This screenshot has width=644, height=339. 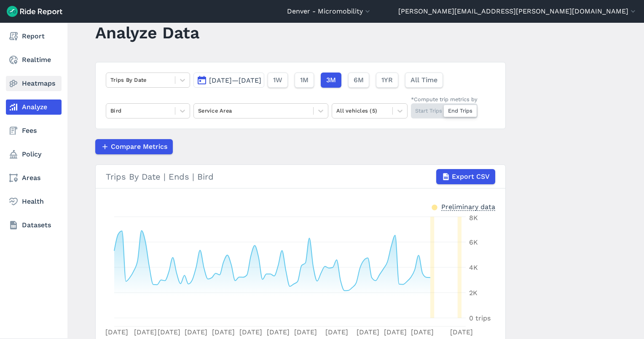 I want to click on span: Export CSV, so click(x=470, y=177).